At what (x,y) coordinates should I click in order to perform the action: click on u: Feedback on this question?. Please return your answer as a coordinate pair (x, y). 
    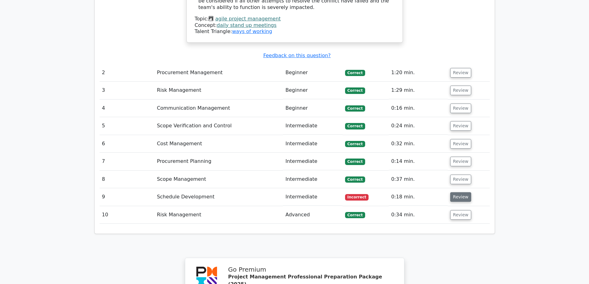
    Looking at the image, I should click on (297, 55).